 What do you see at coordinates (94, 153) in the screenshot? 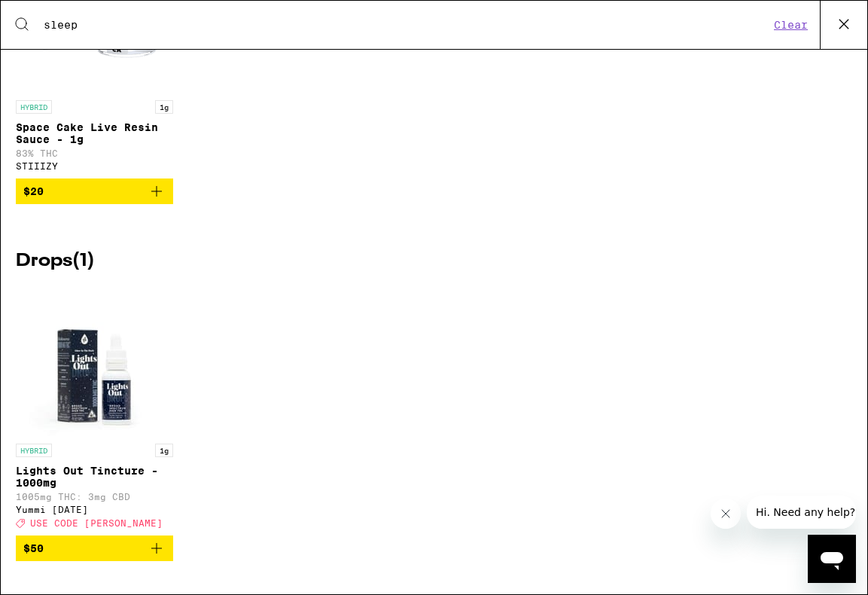
I see `p: 83% THC` at bounding box center [94, 153].